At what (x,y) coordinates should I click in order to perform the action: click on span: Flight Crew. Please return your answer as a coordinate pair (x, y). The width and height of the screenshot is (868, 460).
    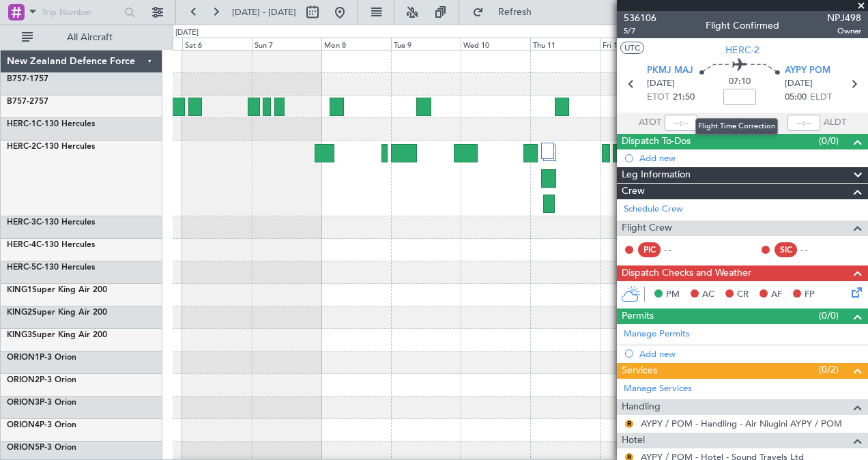
    Looking at the image, I should click on (646, 228).